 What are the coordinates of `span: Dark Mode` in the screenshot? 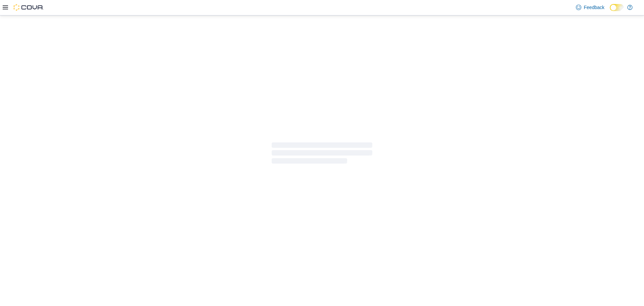 It's located at (610, 11).